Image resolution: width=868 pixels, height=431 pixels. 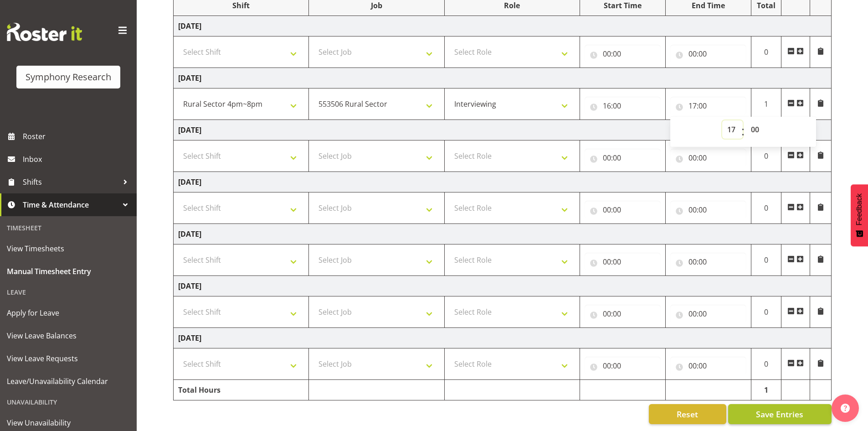 What do you see at coordinates (687, 414) in the screenshot?
I see `span: Reset` at bounding box center [687, 414].